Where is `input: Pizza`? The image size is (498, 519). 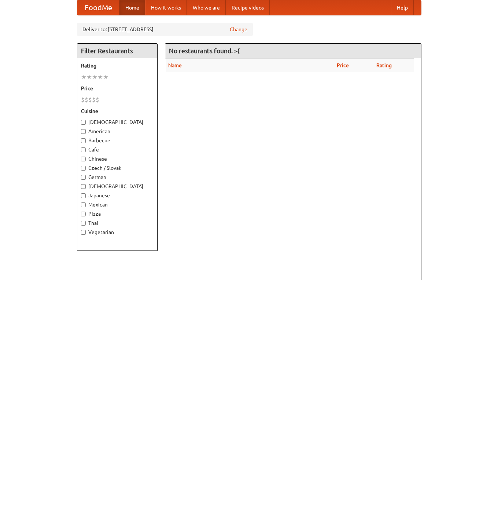 input: Pizza is located at coordinates (83, 214).